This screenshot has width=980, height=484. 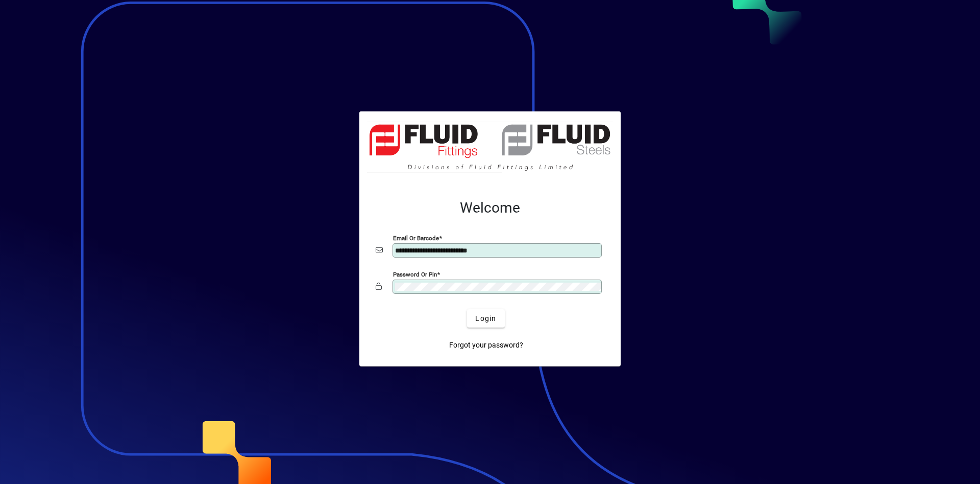 What do you see at coordinates (486, 345) in the screenshot?
I see `a: Forgot your password?` at bounding box center [486, 345].